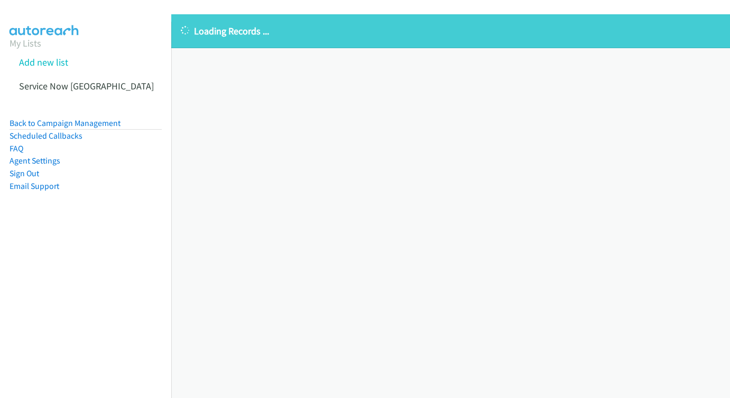  Describe the element at coordinates (35, 160) in the screenshot. I see `a: Agent Settings` at that location.